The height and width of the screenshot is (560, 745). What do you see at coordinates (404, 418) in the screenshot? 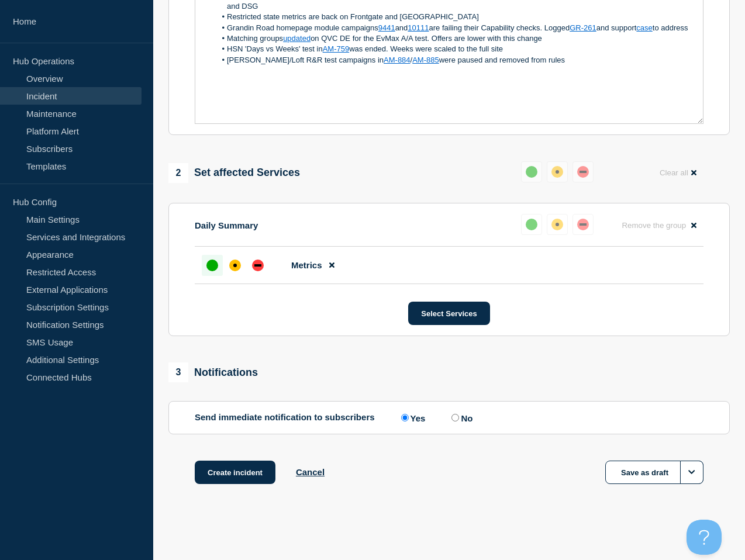
I see `input: Yes` at bounding box center [404, 418].